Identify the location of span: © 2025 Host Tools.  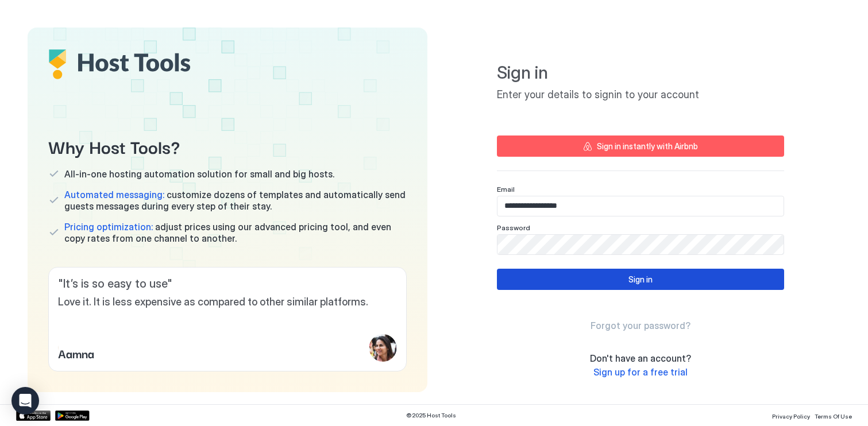
(431, 415).